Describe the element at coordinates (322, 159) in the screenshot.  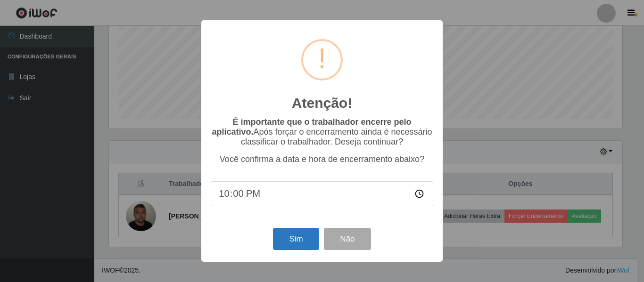
I see `p: Você confirma a data e hora de encerramento abaixo?` at that location.